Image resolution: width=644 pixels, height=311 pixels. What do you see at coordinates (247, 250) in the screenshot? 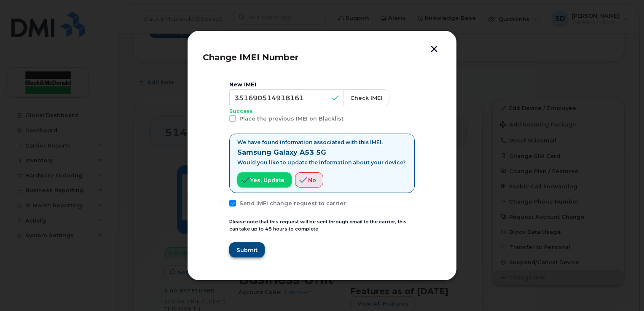
I see `span: Submit` at bounding box center [247, 250].